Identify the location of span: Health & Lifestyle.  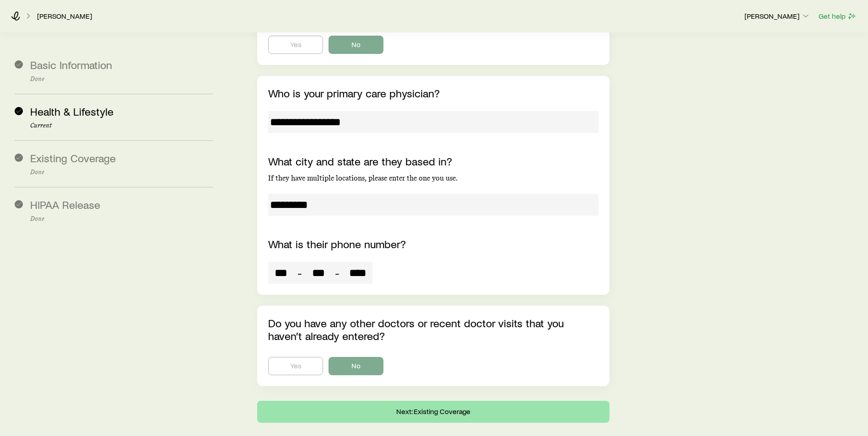
(72, 111).